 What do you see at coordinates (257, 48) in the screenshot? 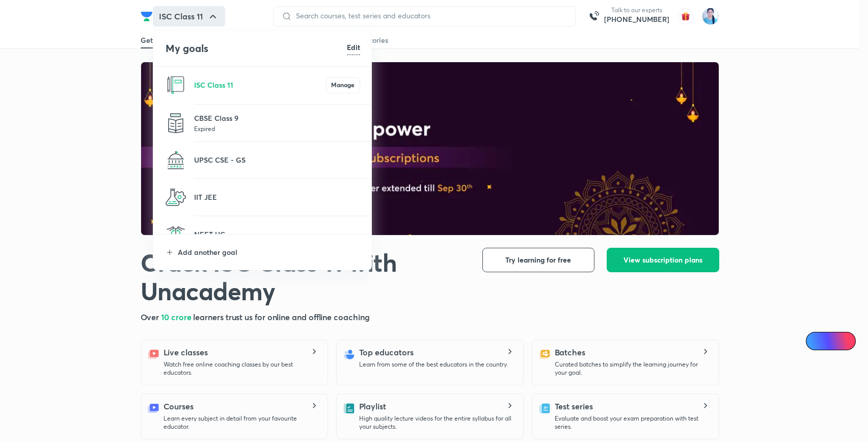
I see `h4: My goals` at bounding box center [257, 48].